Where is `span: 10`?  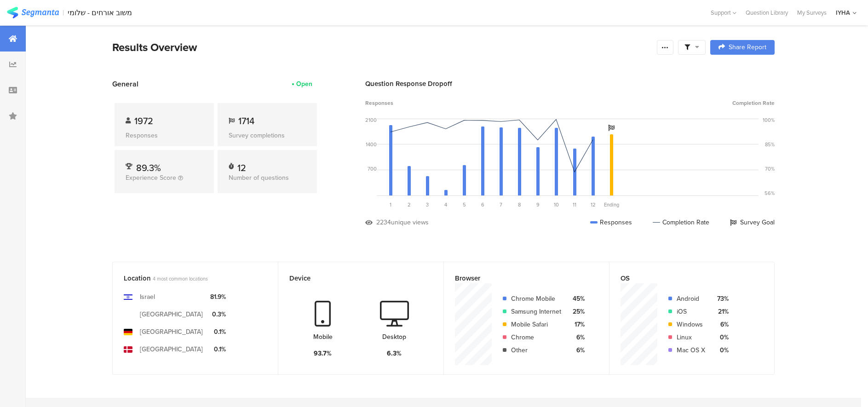 span: 10 is located at coordinates (557, 204).